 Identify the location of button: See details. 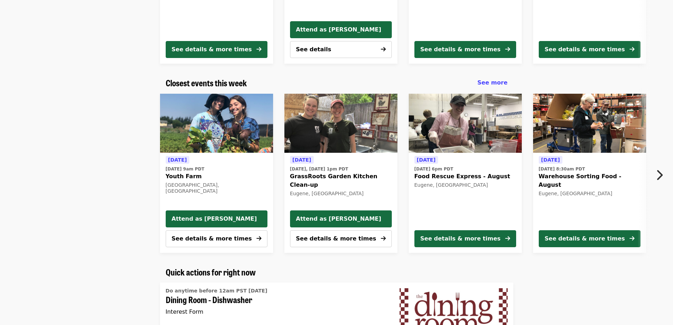
(341, 49).